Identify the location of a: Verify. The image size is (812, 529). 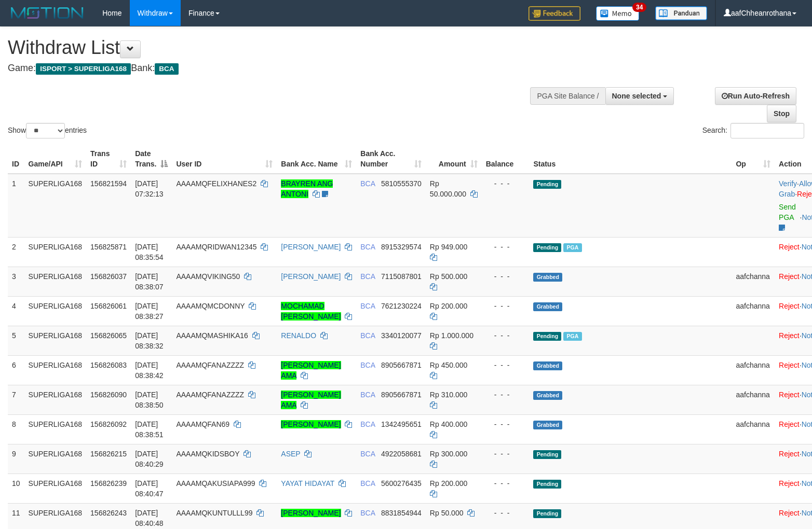
(788, 184).